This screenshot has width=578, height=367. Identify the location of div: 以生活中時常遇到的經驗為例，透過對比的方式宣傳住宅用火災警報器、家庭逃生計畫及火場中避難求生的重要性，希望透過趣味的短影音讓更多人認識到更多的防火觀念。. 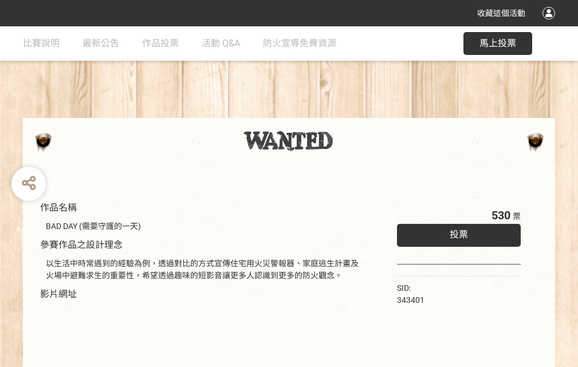
(204, 270).